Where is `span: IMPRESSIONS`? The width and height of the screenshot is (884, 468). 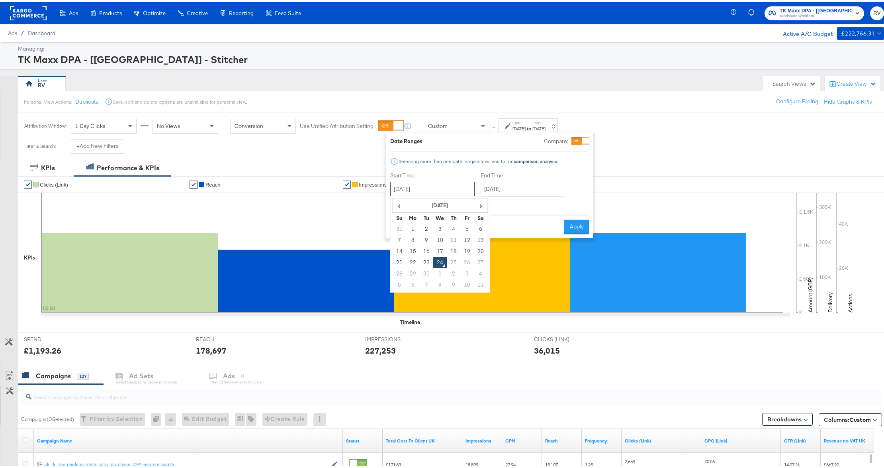 span: IMPRESSIONS is located at coordinates (395, 337).